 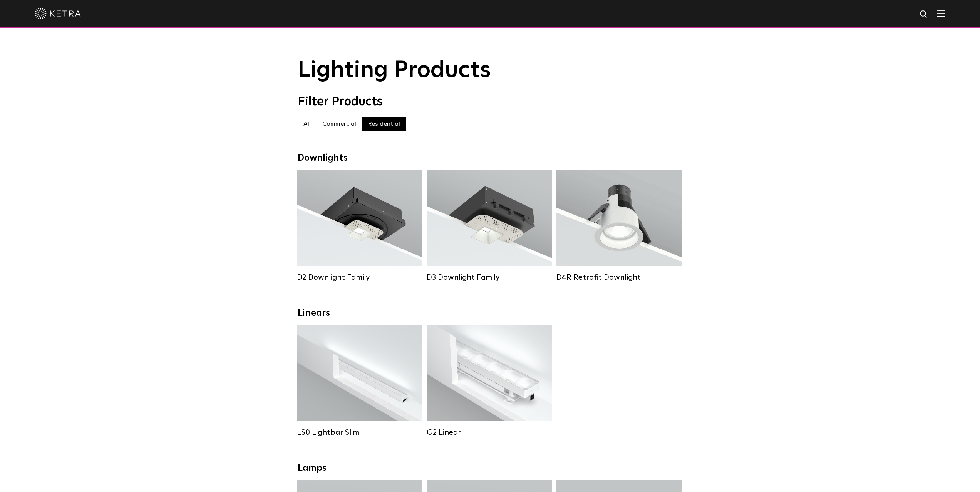 What do you see at coordinates (57, 13) in the screenshot?
I see `img: ketra-logo-2019-white` at bounding box center [57, 13].